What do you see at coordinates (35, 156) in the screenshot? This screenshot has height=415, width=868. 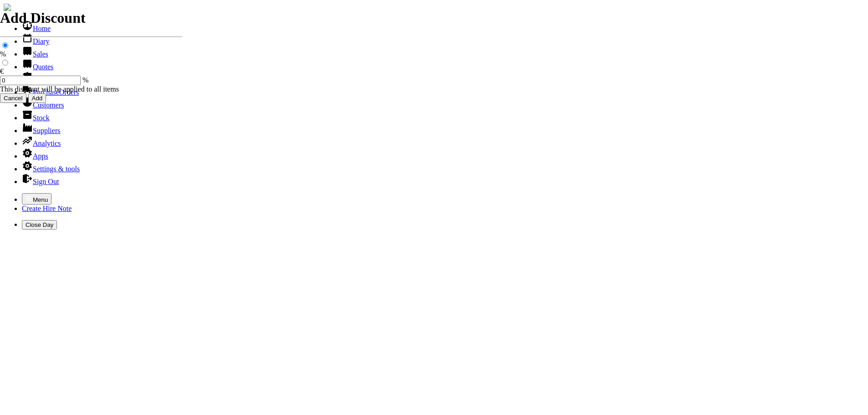 I see `a: Apps` at bounding box center [35, 156].